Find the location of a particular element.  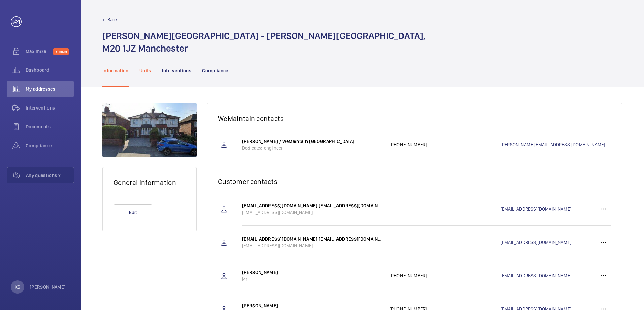

span: Documents is located at coordinates (50, 127).